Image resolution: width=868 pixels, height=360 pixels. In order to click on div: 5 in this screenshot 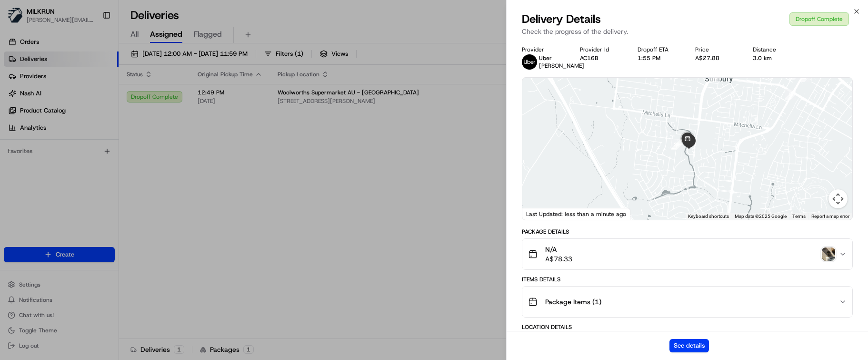, I will do `click(791, 95)`.